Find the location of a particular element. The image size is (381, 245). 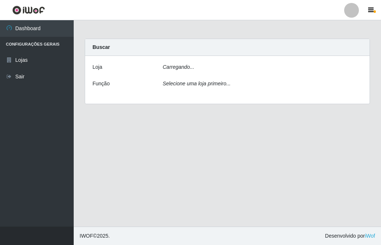

strong: Buscar is located at coordinates (101, 47).